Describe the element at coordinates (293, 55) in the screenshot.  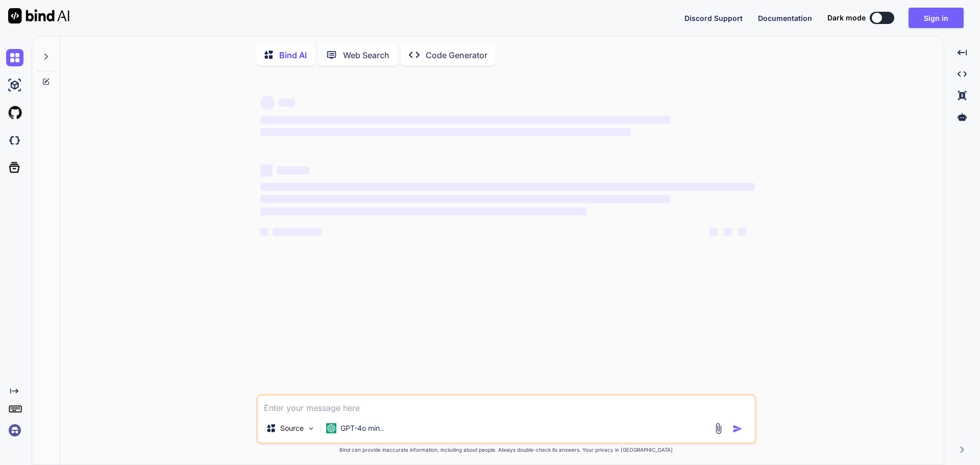
I see `p: Bind AI` at that location.